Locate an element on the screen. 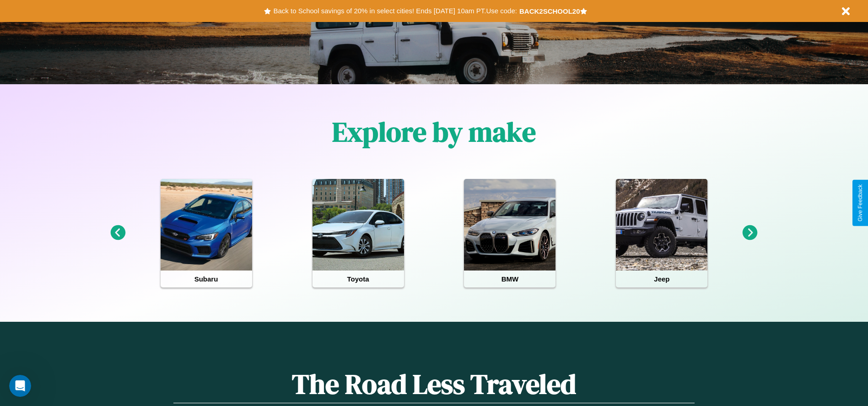  h4: Subaru is located at coordinates (207, 279).